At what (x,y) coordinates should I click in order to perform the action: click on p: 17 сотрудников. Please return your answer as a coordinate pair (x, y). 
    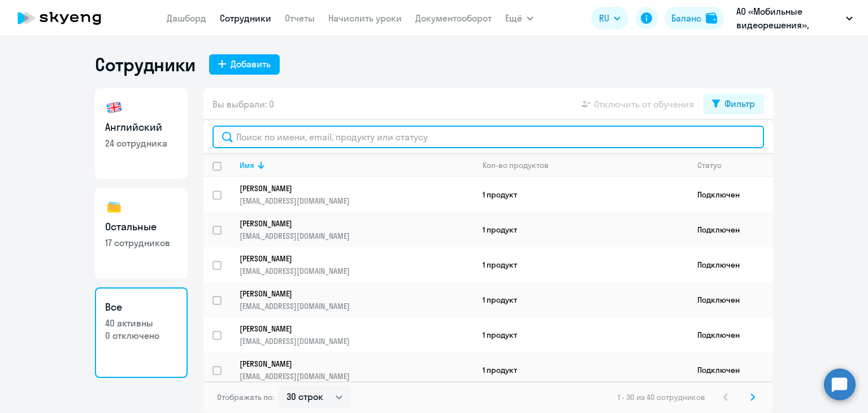
    Looking at the image, I should click on (141, 243).